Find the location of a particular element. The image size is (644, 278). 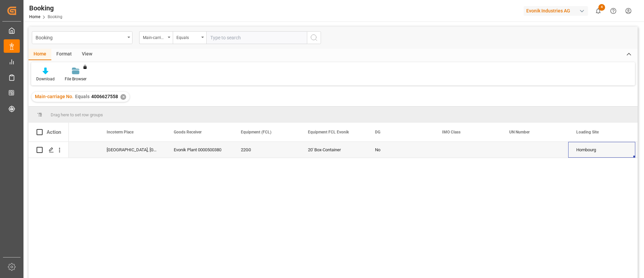

span: DG is located at coordinates (378, 132).